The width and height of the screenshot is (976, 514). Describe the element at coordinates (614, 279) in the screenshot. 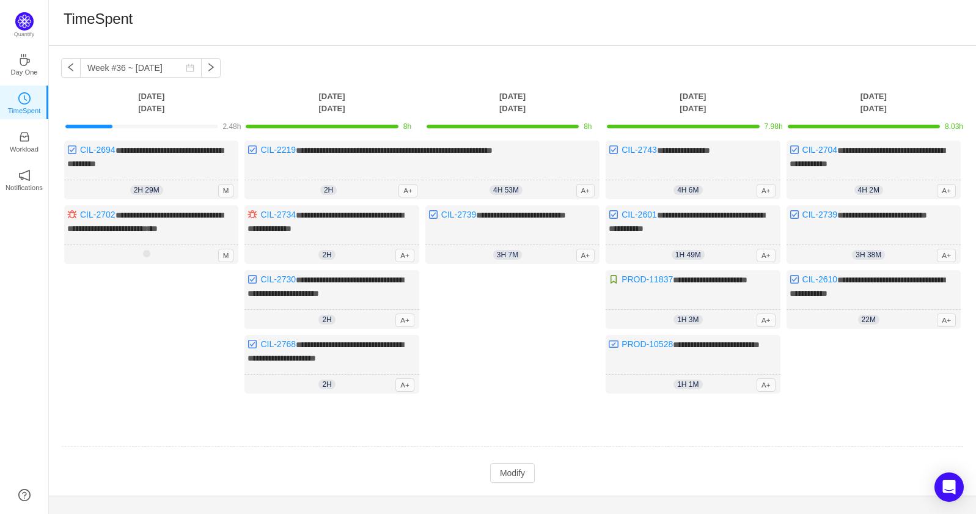

I see `img: 10315` at that location.